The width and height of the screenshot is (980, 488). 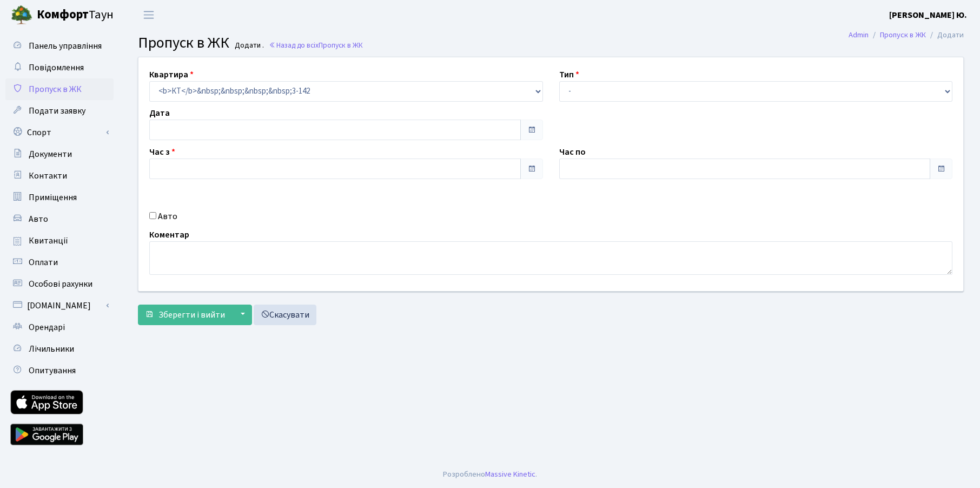 I want to click on a: Квитанції, so click(x=59, y=241).